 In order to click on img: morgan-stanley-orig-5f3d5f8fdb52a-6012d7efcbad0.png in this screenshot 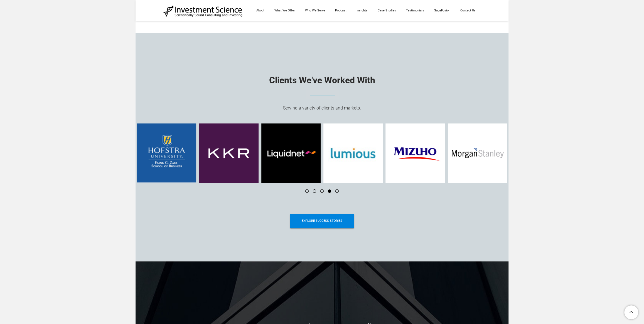, I will do `click(477, 153)`.